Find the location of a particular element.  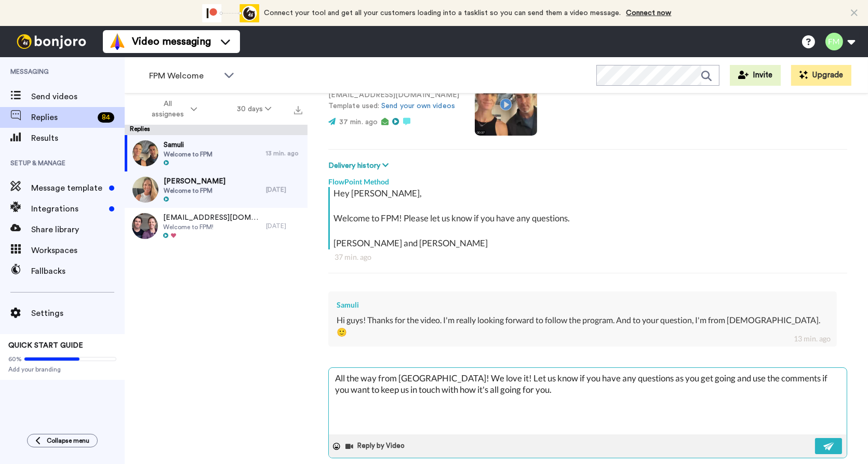

span: QUICK START GUIDE is located at coordinates (46, 346).